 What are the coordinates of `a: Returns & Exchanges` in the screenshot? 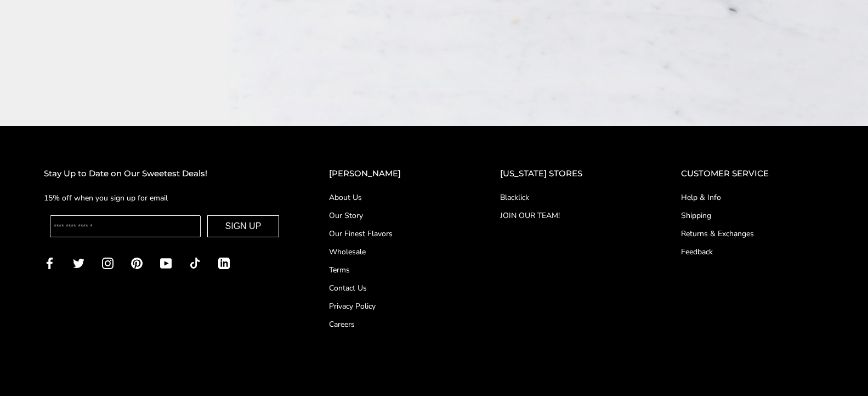 It's located at (753, 233).